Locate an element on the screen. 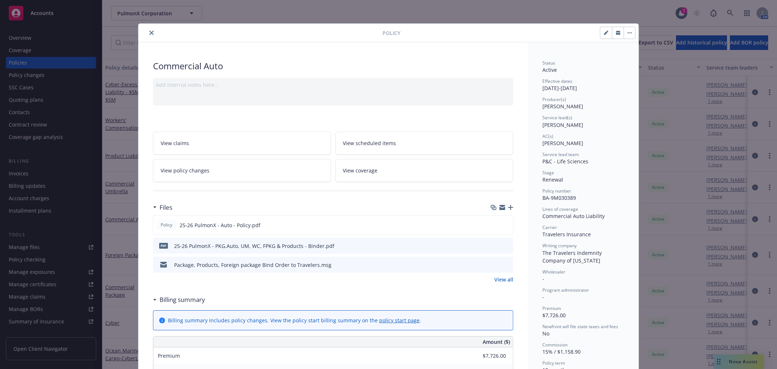 Image resolution: width=777 pixels, height=369 pixels. a: View scheduled items is located at coordinates (424, 143).